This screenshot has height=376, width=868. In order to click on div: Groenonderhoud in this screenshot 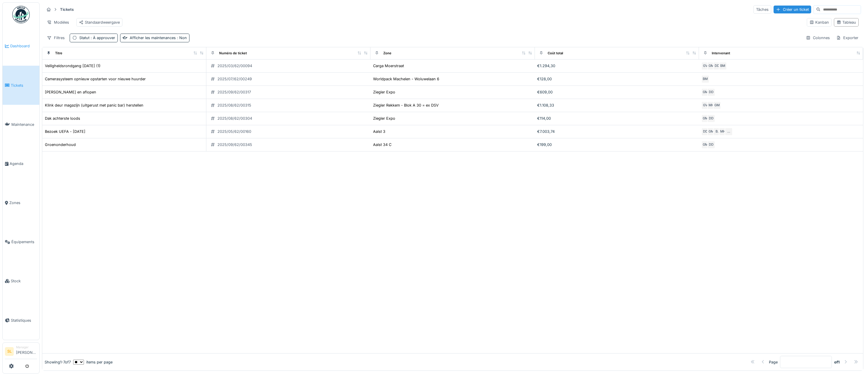, I will do `click(60, 145)`.